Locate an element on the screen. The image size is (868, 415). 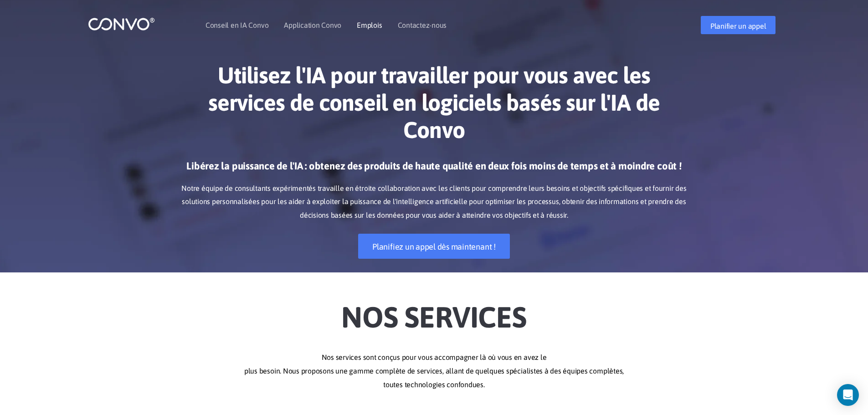
font: Planifiez un appel dès maintenant ! is located at coordinates (434, 246).